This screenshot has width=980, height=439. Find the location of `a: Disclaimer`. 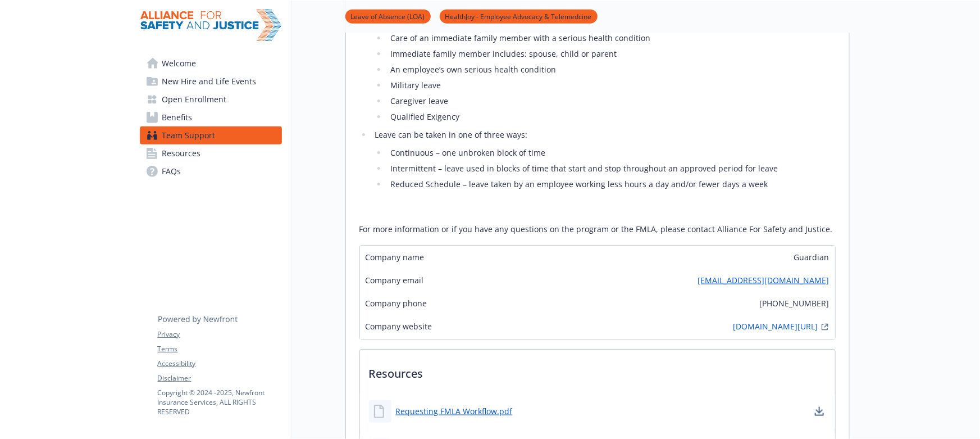

a: Disclaimer is located at coordinates (219, 378).